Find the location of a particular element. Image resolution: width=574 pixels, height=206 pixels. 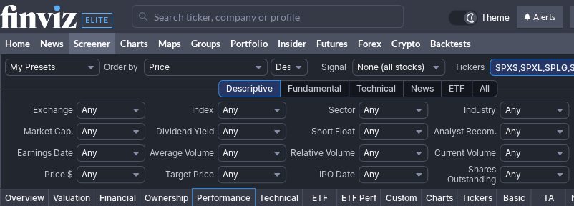

a: Forex is located at coordinates (369, 44).